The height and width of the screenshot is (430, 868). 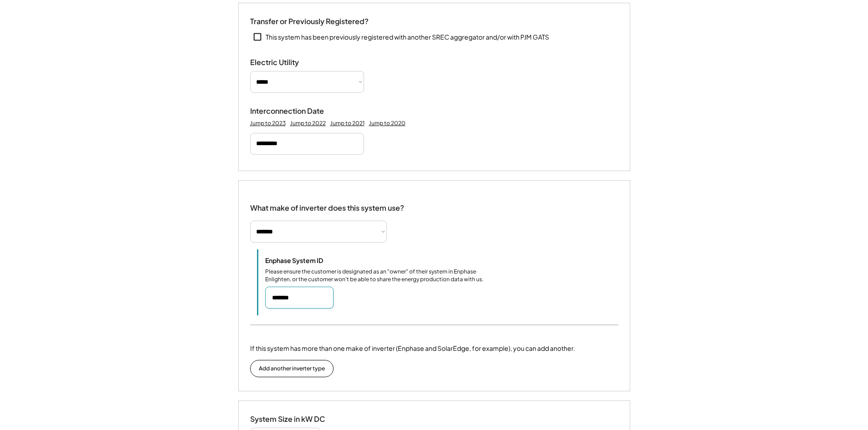 What do you see at coordinates (327, 205) in the screenshot?
I see `div: What make of inverter does this system use?` at bounding box center [327, 205].